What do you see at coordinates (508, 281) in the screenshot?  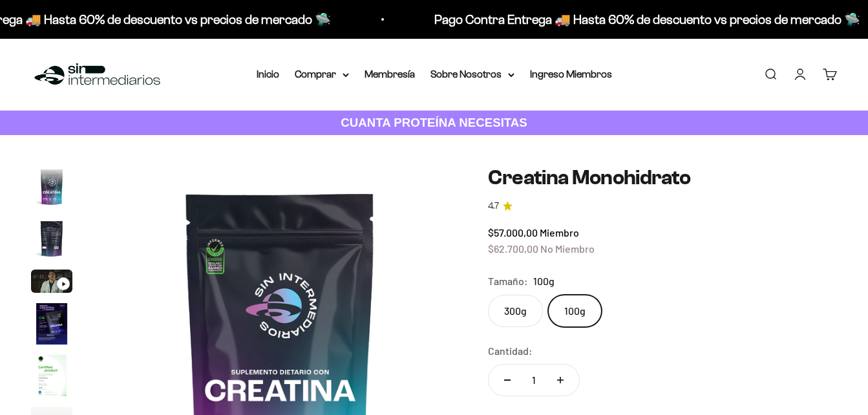 I see `legend: Tamaño:` at bounding box center [508, 281].